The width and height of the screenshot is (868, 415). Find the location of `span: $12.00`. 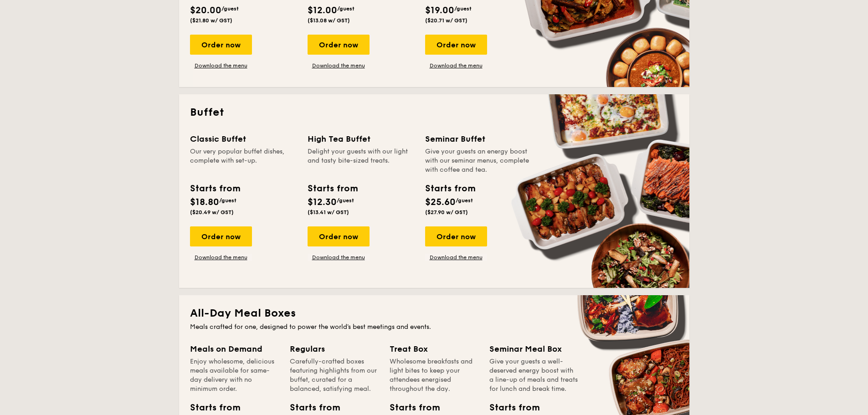

span: $12.00 is located at coordinates (322, 10).